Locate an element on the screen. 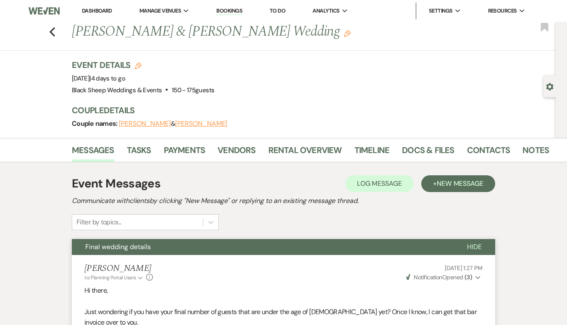 Image resolution: width=567 pixels, height=325 pixels. span: Settings is located at coordinates (440, 11).